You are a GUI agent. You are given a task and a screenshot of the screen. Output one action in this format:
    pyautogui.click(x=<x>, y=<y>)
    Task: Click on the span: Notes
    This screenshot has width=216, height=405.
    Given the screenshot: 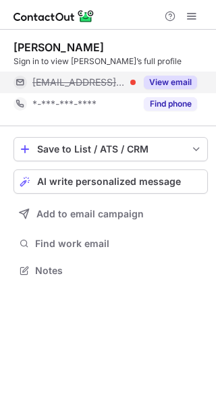 What is the action you would take?
    pyautogui.click(x=119, y=271)
    